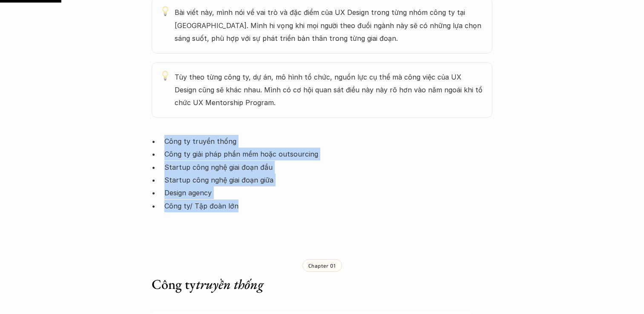  Describe the element at coordinates (328, 207) in the screenshot. I see `p: Công ty/ Tập đoàn lớn` at that location.